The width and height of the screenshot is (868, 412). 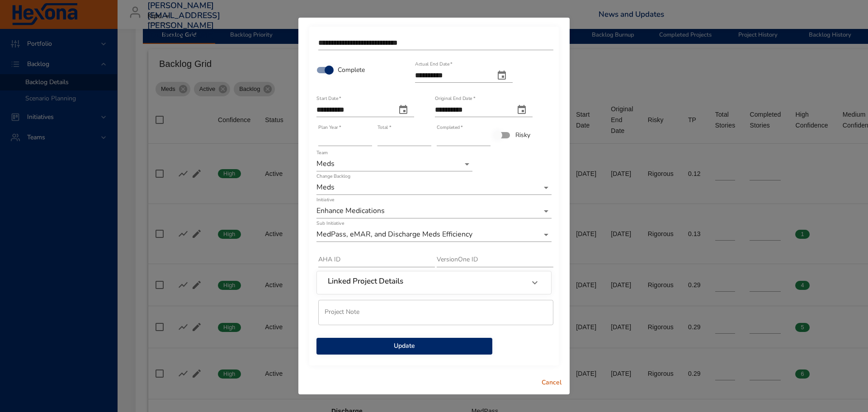 What do you see at coordinates (502, 76) in the screenshot?
I see `button: actual end date` at bounding box center [502, 76].